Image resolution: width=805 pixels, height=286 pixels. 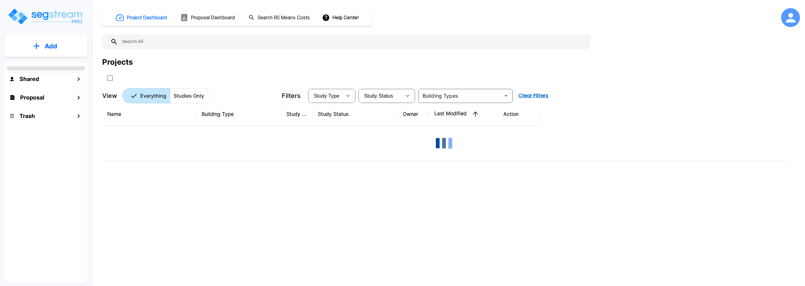 I want to click on input: Building Types, so click(x=460, y=96).